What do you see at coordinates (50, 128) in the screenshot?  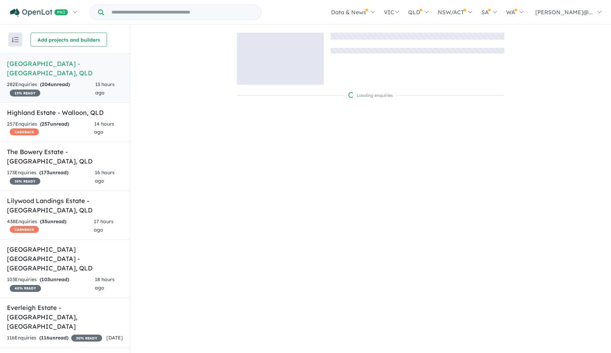 I see `div: 257 Enquir ies` at bounding box center [50, 128].